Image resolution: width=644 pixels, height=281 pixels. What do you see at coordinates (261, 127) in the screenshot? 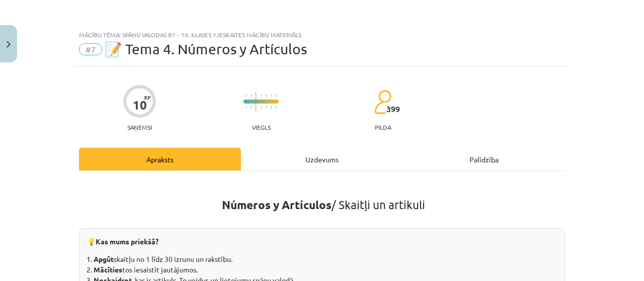
I see `p: Viegls` at bounding box center [261, 127].